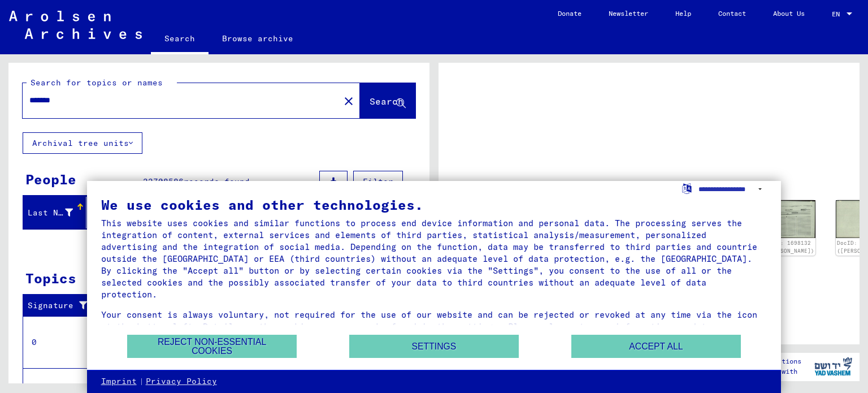 The image size is (868, 393). What do you see at coordinates (118, 213) in the screenshot?
I see `mat-header-cell: First Name` at bounding box center [118, 213].